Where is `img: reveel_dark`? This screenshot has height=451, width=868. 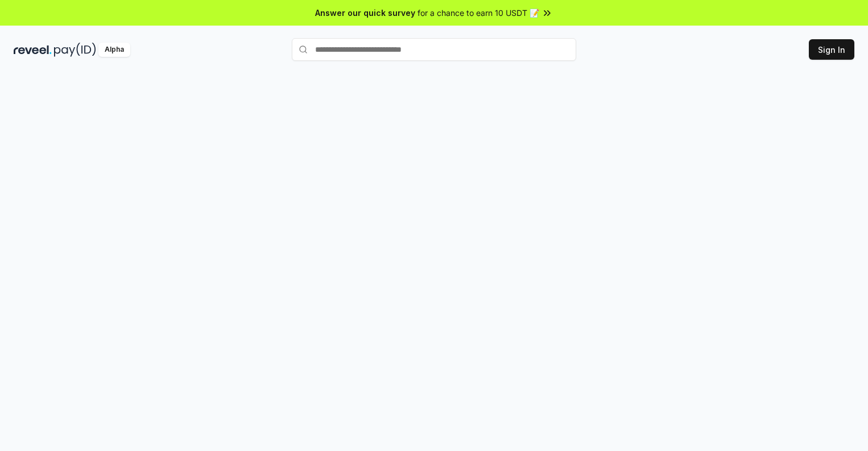
img: reveel_dark is located at coordinates (32, 50).